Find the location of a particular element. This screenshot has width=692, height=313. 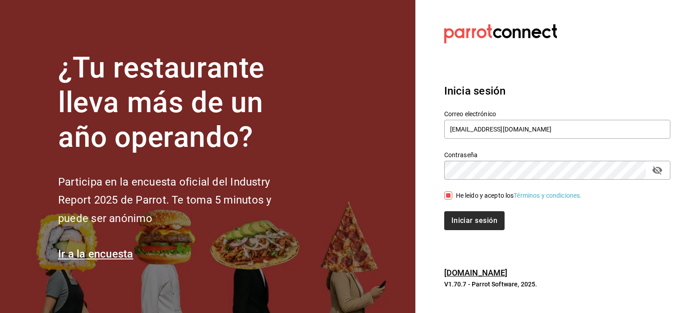

label: Correo electrónico is located at coordinates (558, 114).